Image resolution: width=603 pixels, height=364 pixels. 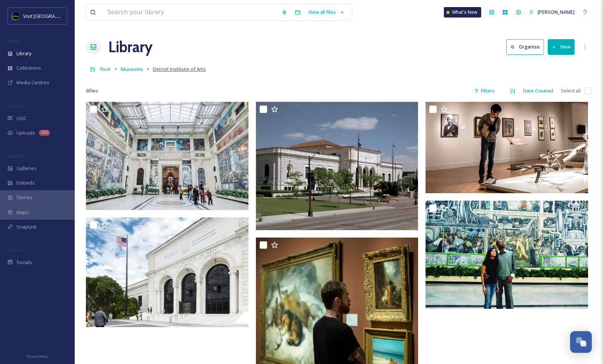 I want to click on span: Maps, so click(x=22, y=213).